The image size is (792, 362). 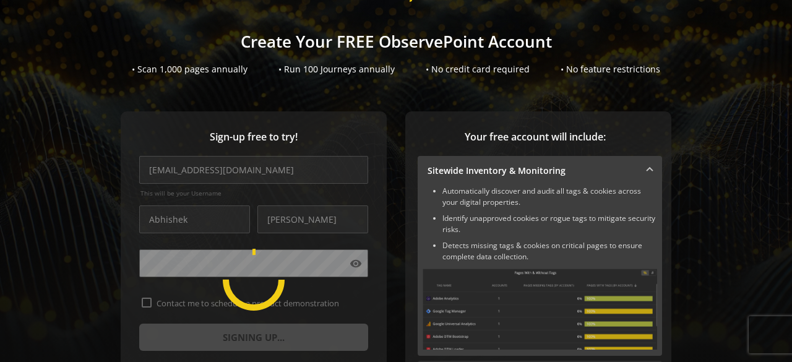 I want to click on mat-panel-title: Sitewide Inventory & Monitoring, so click(x=532, y=171).